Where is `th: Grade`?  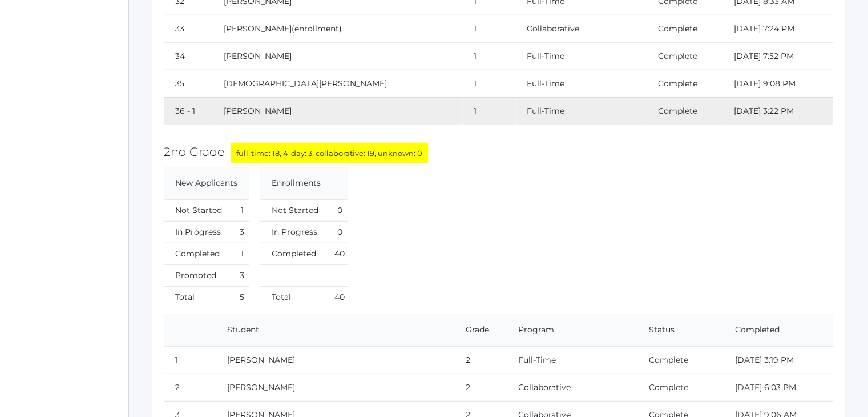 th: Grade is located at coordinates (481, 330).